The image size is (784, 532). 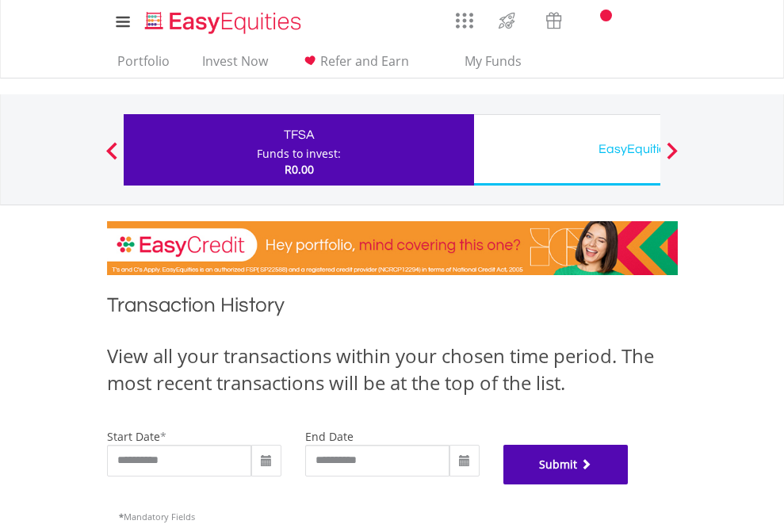 What do you see at coordinates (329, 436) in the screenshot?
I see `label: end date` at bounding box center [329, 436].